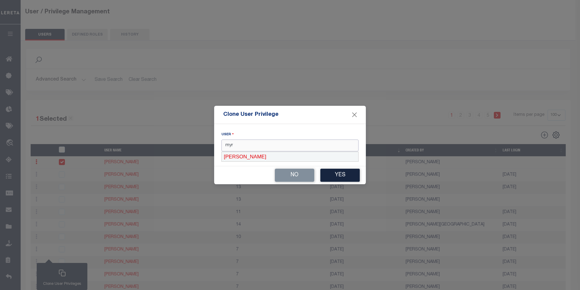 The image size is (580, 290). I want to click on button: Yes, so click(340, 175).